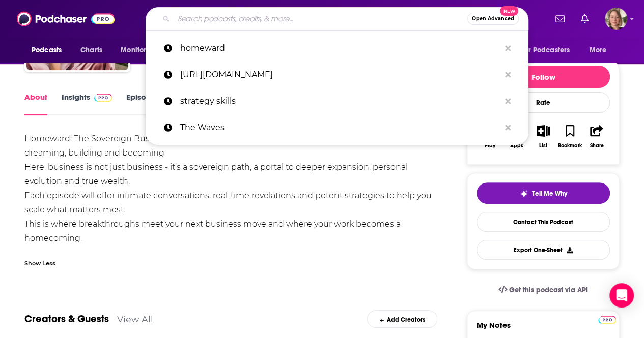 Image resolution: width=644 pixels, height=338 pixels. Describe the element at coordinates (545, 51) in the screenshot. I see `span: For Podcasters` at that location.